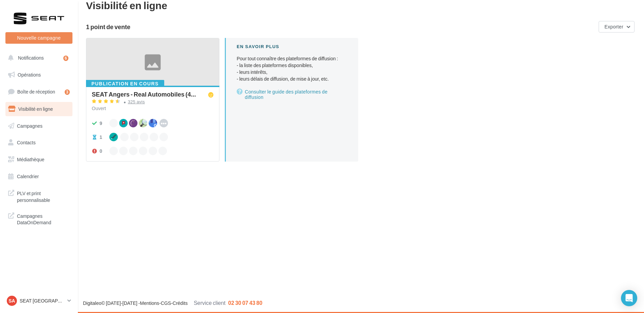 This screenshot has width=644, height=313. Describe the element at coordinates (99, 108) in the screenshot. I see `span: Ouvert` at that location.